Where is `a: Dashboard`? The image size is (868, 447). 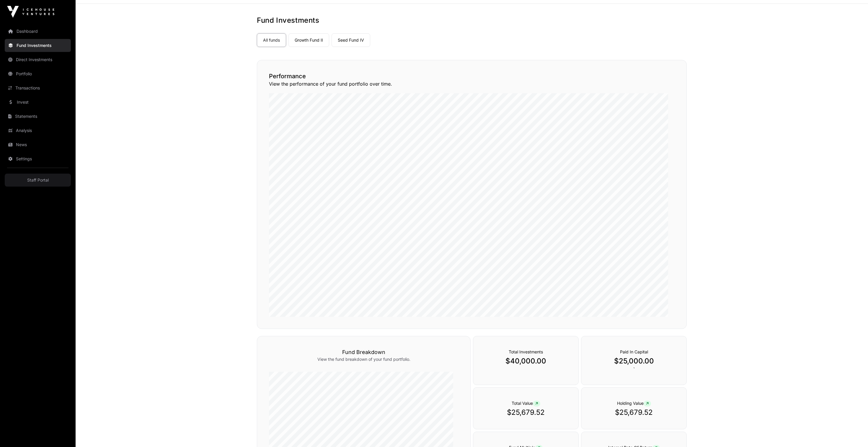
a: Dashboard is located at coordinates (38, 32).